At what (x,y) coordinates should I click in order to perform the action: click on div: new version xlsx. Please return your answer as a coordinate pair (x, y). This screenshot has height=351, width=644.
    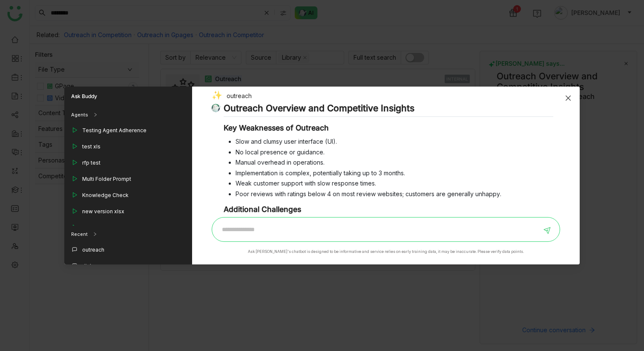
    Looking at the image, I should click on (103, 211).